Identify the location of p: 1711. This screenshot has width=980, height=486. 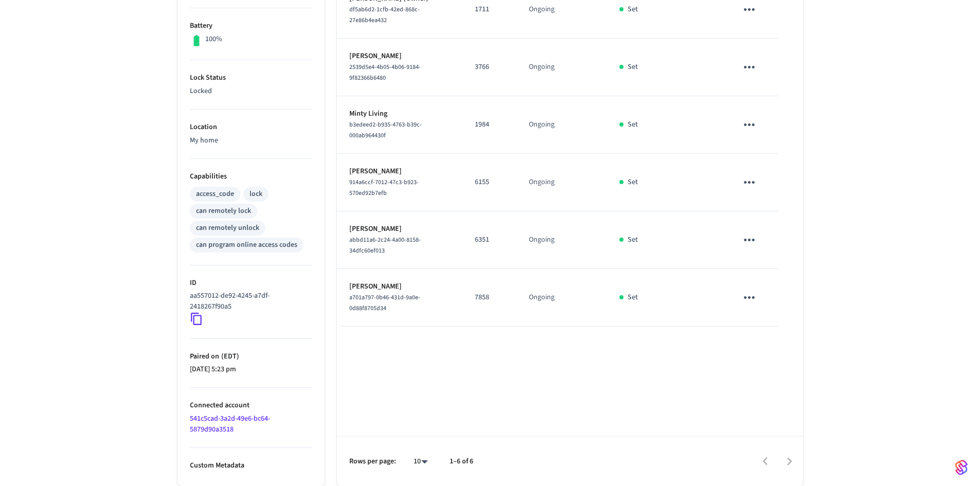
(489, 9).